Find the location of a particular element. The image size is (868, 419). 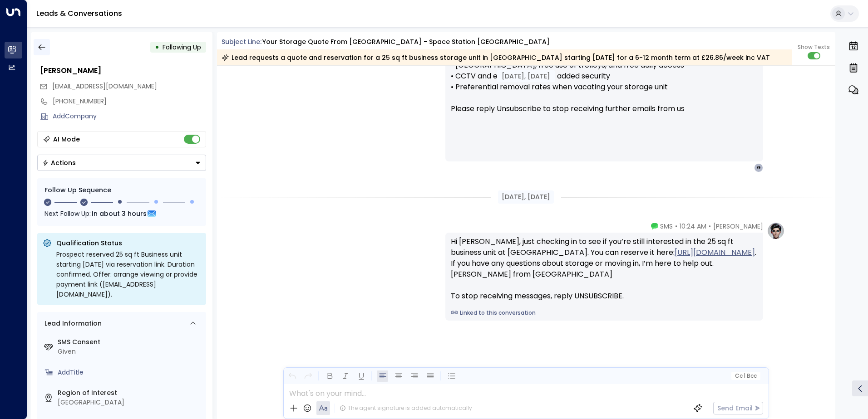

button: Redo is located at coordinates (308, 376).